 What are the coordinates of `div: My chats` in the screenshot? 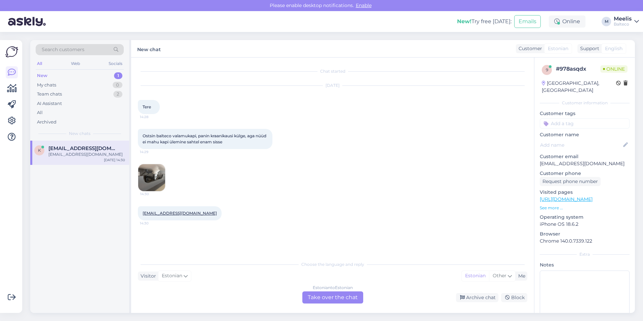 It's located at (46, 85).